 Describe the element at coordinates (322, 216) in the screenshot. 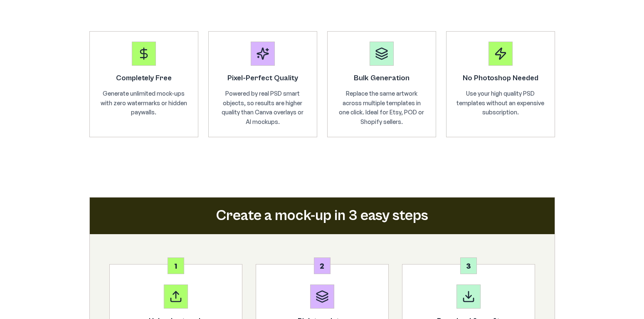

I see `h2: Create a mock-up in 3 easy steps` at that location.